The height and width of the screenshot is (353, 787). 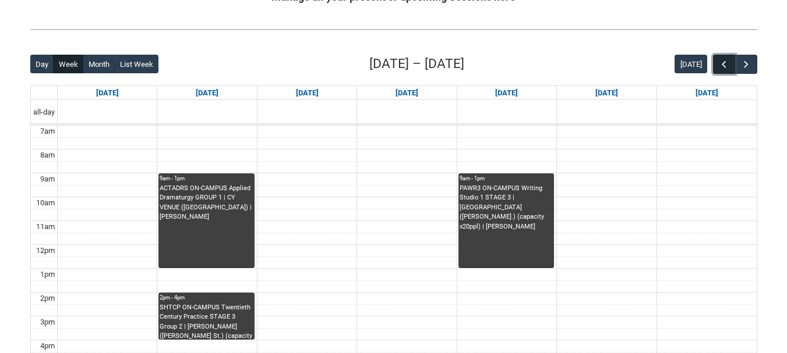 I want to click on a: Go to September 25, 2025, so click(x=506, y=93).